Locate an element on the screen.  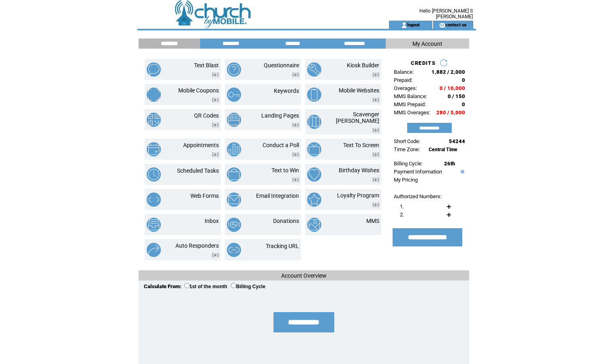
span: 26th is located at coordinates (450, 163).